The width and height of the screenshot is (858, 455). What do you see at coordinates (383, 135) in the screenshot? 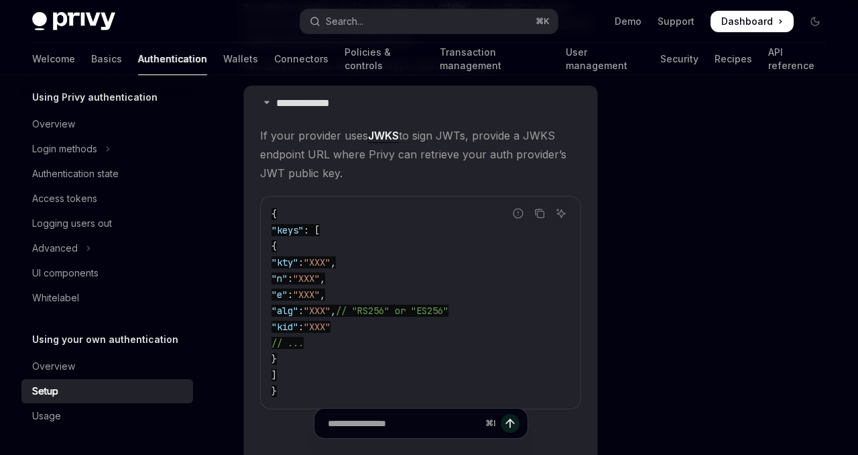
I see `a: JWKS` at bounding box center [383, 135].